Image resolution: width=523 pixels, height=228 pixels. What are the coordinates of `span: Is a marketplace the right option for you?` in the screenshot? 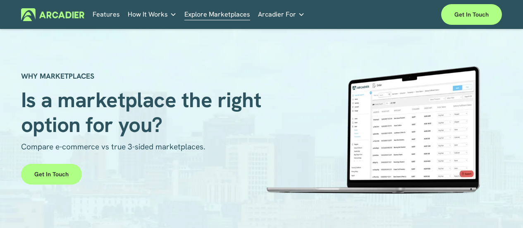 It's located at (144, 112).